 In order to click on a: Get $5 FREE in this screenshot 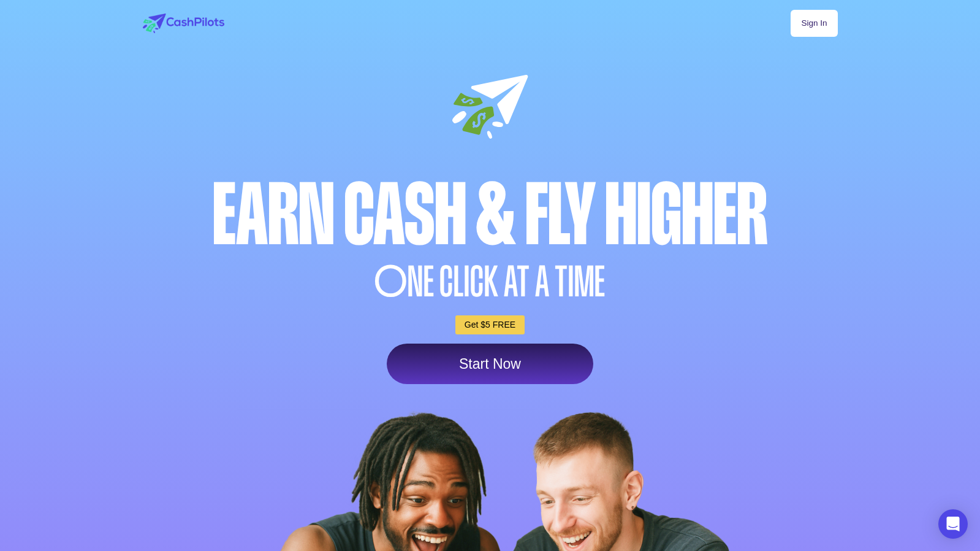, I will do `click(490, 325)`.